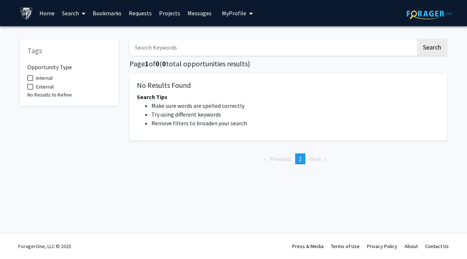 The image size is (467, 259). What do you see at coordinates (152, 97) in the screenshot?
I see `span: Search Tips` at bounding box center [152, 97].